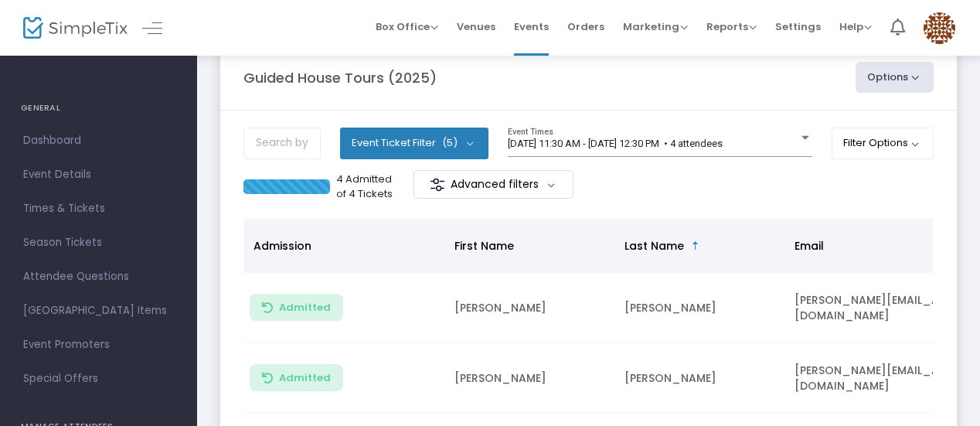 This screenshot has height=426, width=980. I want to click on img: filter, so click(438, 185).